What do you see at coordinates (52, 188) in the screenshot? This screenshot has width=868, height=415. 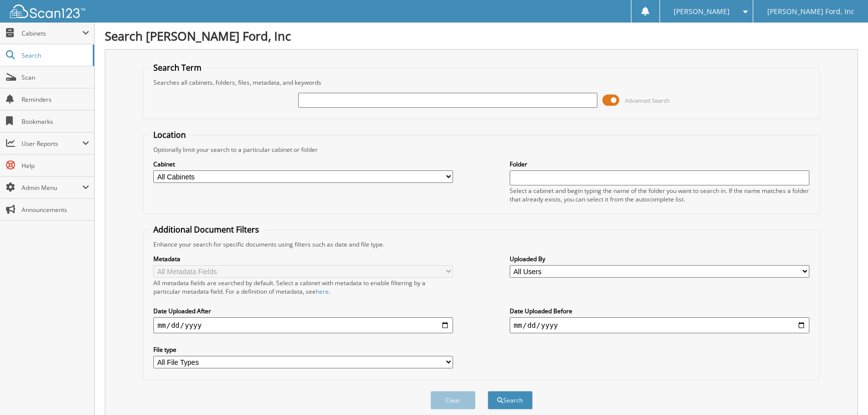 I see `span: Admin Menu` at bounding box center [52, 188].